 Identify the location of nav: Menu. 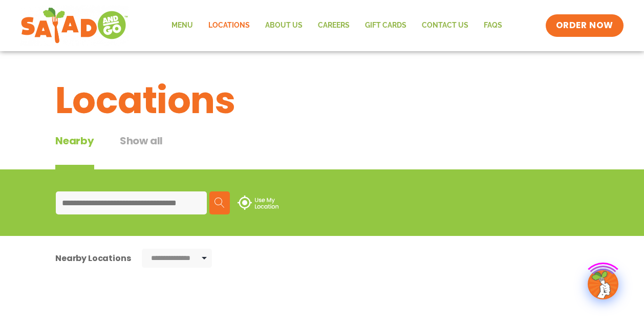
(337, 26).